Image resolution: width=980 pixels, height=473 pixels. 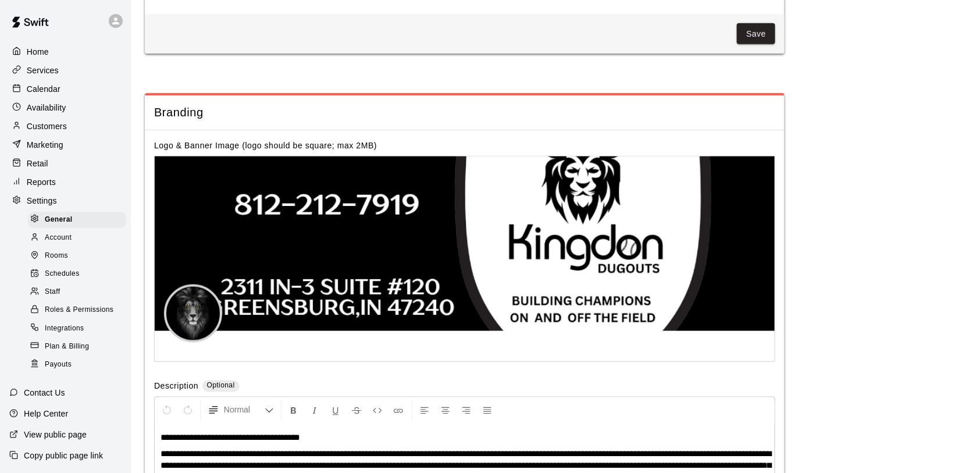 What do you see at coordinates (77, 220) in the screenshot?
I see `div: General` at bounding box center [77, 220].